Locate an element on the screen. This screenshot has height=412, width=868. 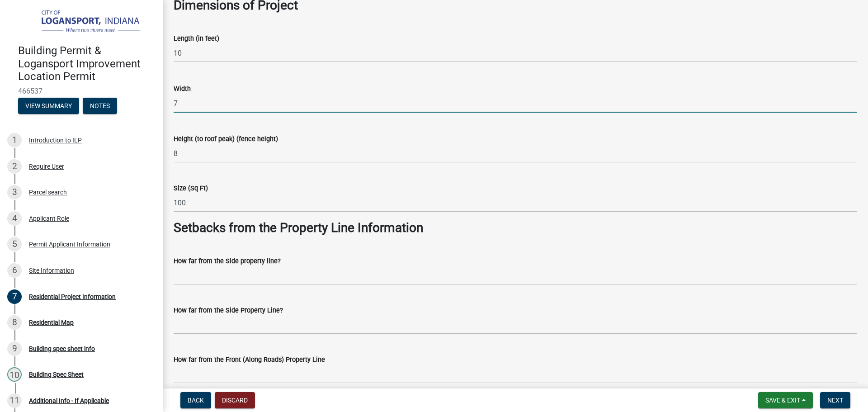
label: How far from the Side property line? is located at coordinates (227, 261).